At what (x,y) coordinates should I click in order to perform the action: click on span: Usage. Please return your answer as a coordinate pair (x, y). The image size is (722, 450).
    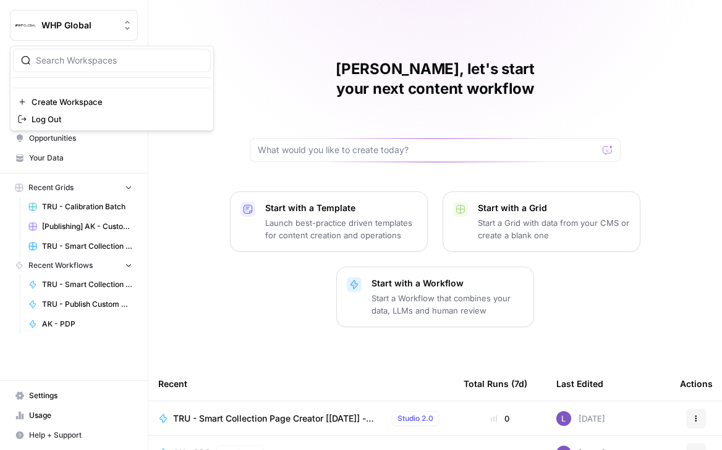
    Looking at the image, I should click on (80, 416).